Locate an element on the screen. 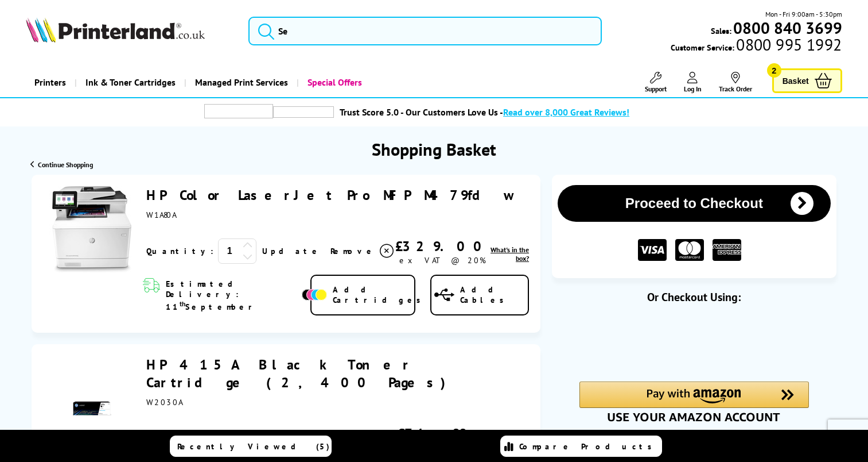 This screenshot has height=462, width=868. a: Continue Shopping is located at coordinates (62, 164).